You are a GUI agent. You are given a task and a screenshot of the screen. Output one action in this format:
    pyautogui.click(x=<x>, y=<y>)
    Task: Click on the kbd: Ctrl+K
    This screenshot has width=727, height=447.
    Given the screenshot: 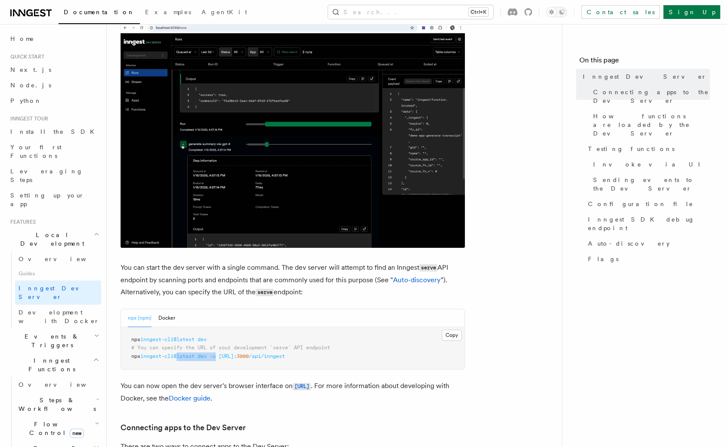 What is the action you would take?
    pyautogui.click(x=478, y=12)
    